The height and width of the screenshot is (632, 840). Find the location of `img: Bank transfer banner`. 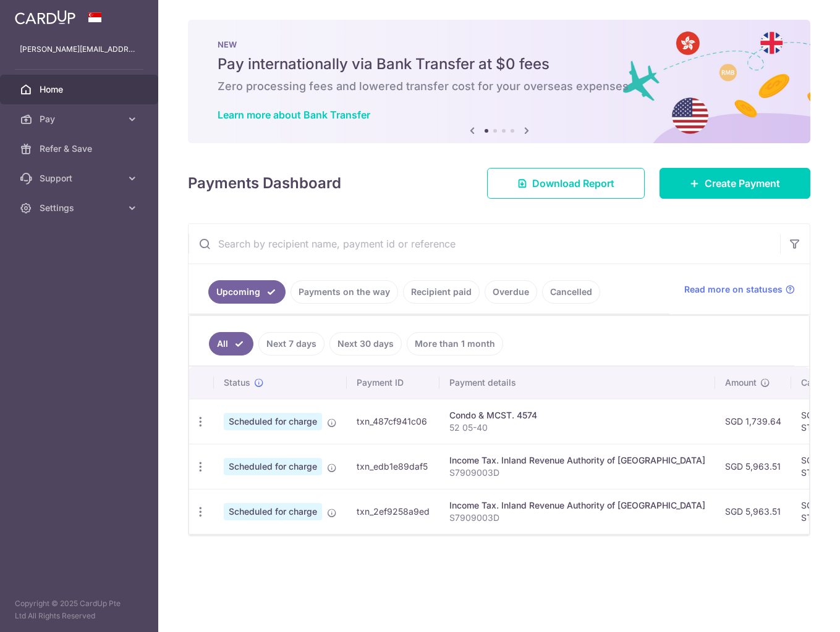

img: Bank transfer banner is located at coordinates (498, 81).